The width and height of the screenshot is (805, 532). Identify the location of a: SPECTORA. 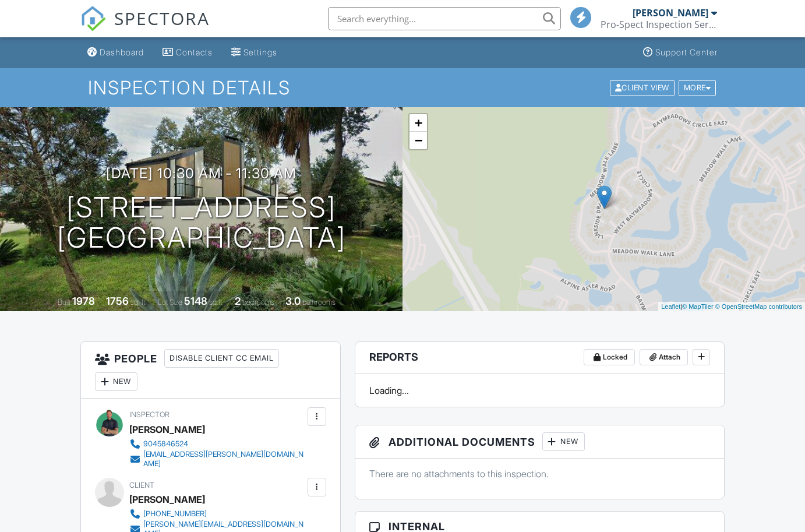
(145, 28).